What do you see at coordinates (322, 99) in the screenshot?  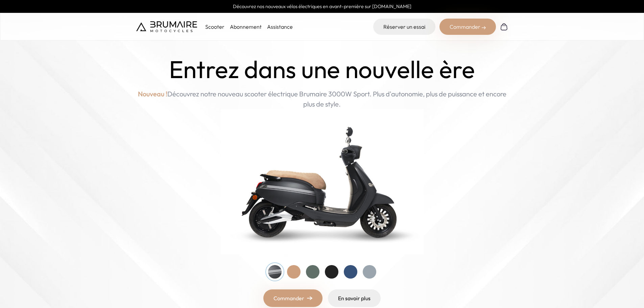 I see `p: Découvrez notre nouveau scooter électrique Brumaire 3000W Sport. Plus d'autonomie, plus de puissa...` at bounding box center [322, 99].